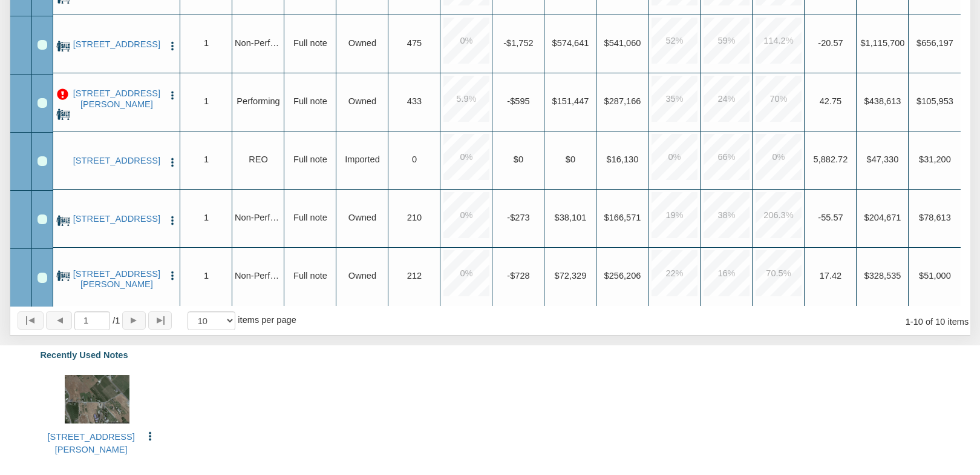  I want to click on span: $438,613, so click(883, 101).